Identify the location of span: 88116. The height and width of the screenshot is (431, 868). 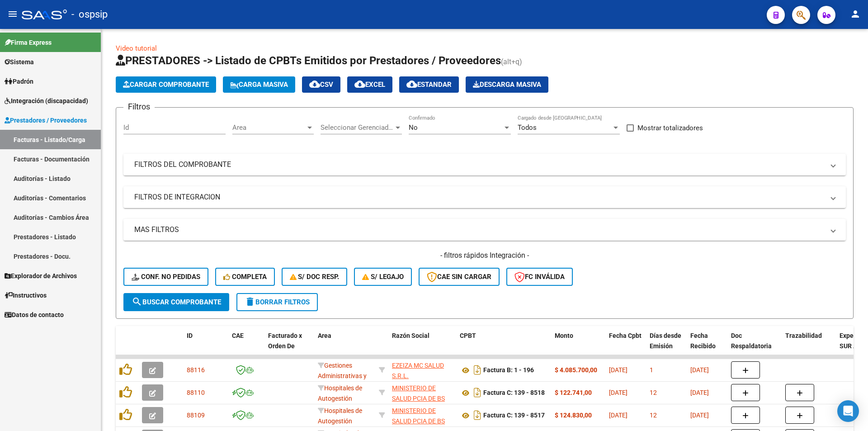
(196, 370).